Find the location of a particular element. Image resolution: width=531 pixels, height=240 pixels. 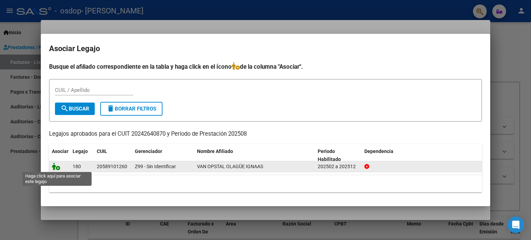

div: 20589101260 is located at coordinates (112, 167).